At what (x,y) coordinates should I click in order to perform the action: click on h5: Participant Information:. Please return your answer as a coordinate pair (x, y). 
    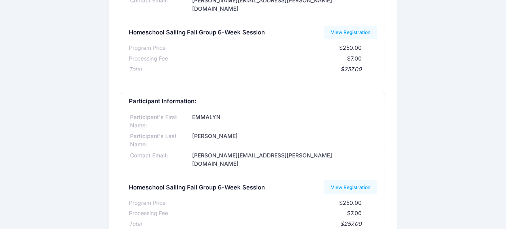
    Looking at the image, I should click on (253, 102).